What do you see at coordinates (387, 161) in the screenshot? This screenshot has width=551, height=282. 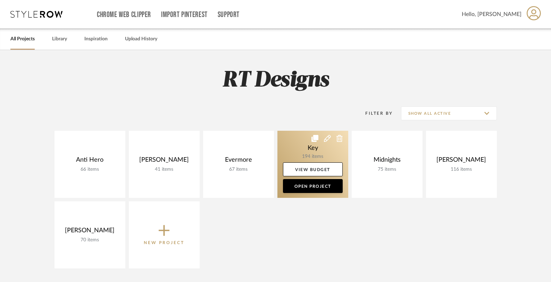 I see `div: Midnights` at bounding box center [387, 161].